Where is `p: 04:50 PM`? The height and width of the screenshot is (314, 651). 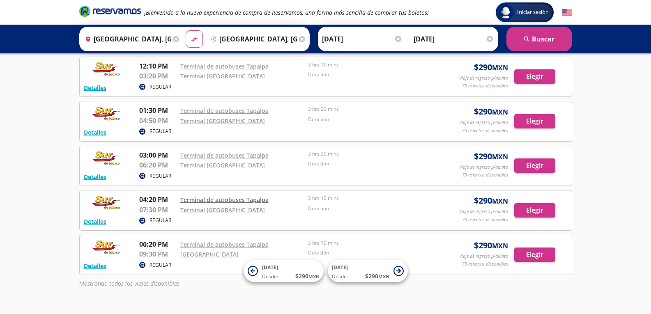 p: 04:50 PM is located at coordinates (158, 121).